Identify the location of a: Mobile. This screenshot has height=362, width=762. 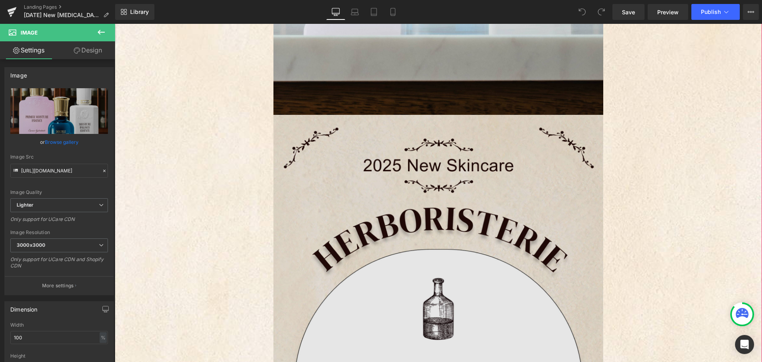
(393, 12).